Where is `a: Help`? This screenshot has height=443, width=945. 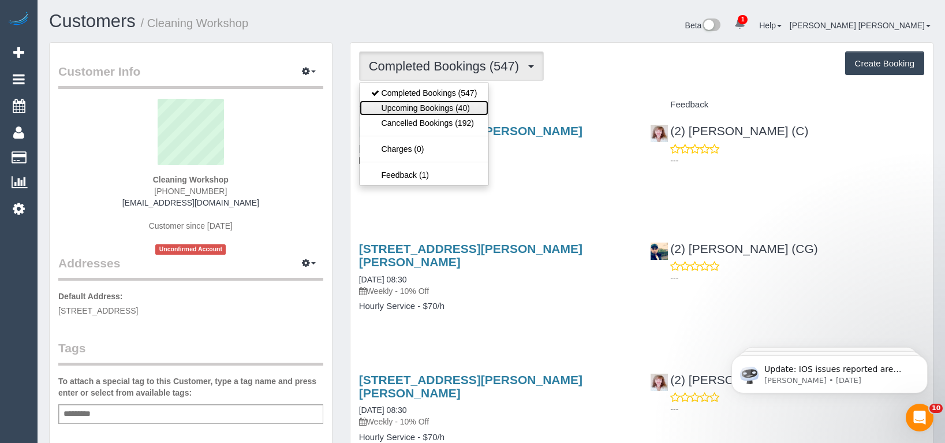
a: Help is located at coordinates (770, 25).